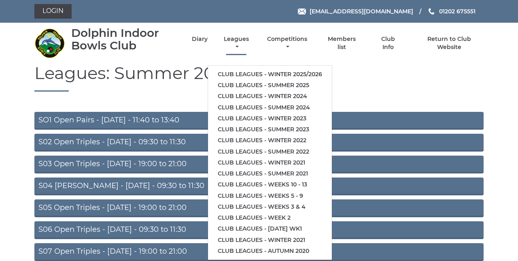 Image resolution: width=518 pixels, height=261 pixels. What do you see at coordinates (270, 118) in the screenshot?
I see `a: Club leagues - Winter 2023` at bounding box center [270, 118].